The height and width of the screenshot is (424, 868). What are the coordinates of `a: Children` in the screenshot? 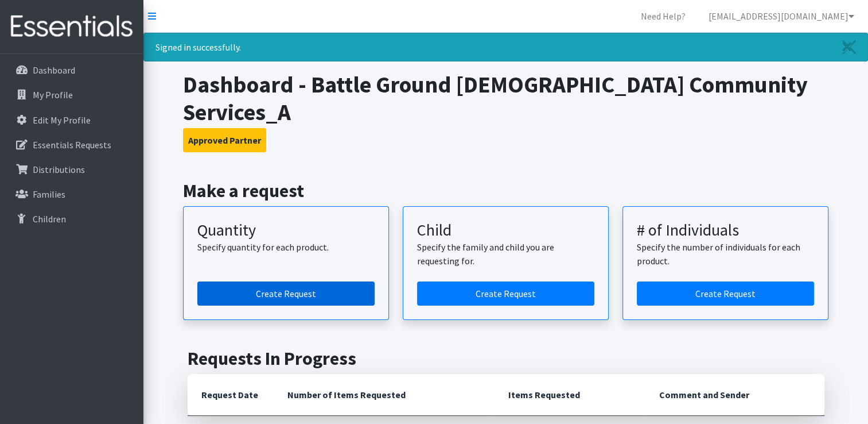 It's located at (71, 218).